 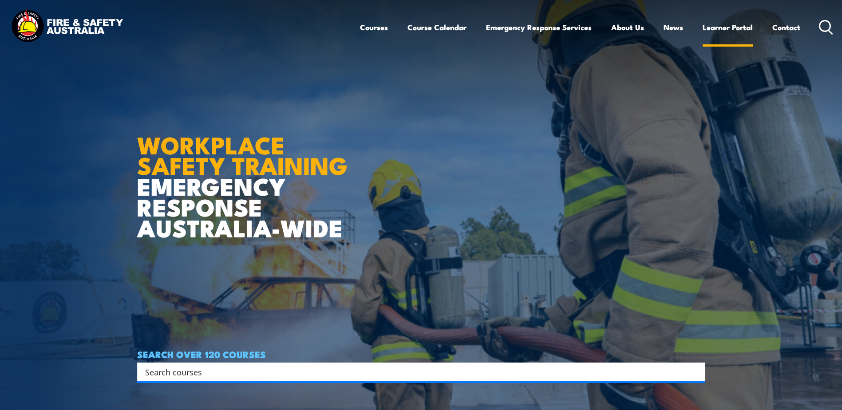 I want to click on input: Search input, so click(x=416, y=372).